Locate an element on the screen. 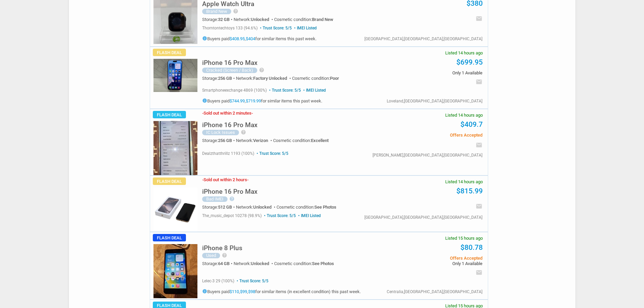 This screenshot has width=644, height=308. span: 32 GB is located at coordinates (224, 19).